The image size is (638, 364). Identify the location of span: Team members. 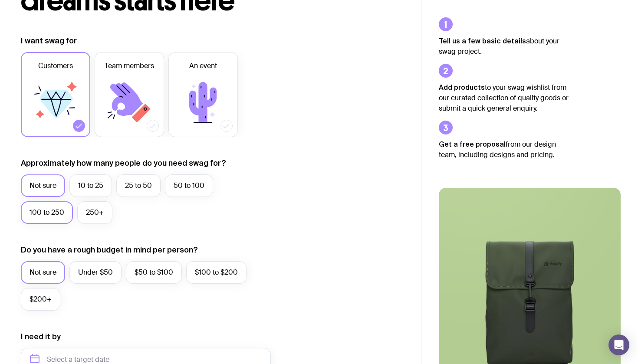
(129, 66).